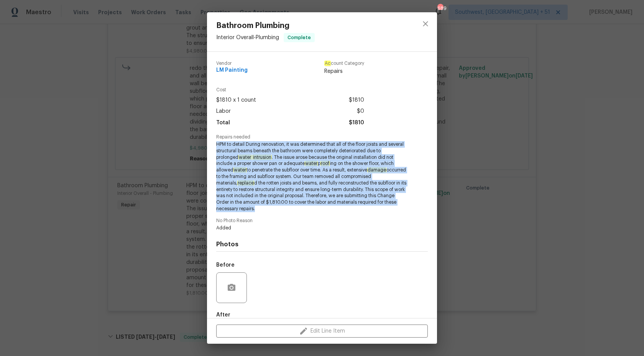  Describe the element at coordinates (322, 221) in the screenshot. I see `span: No Photo Reason` at that location.